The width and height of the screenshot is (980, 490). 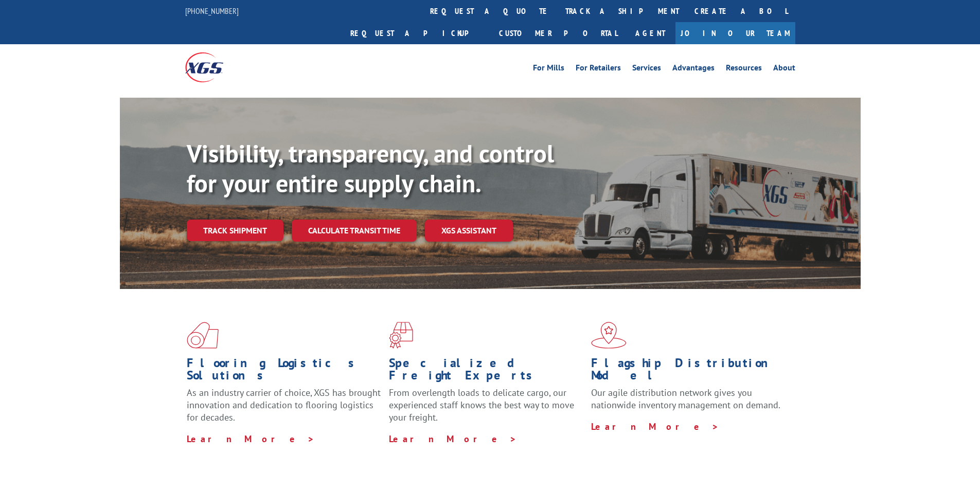 I want to click on span: As an industry carrier of choice, XGS has brought innovation and dedication to flooring logistics..., so click(x=284, y=404).